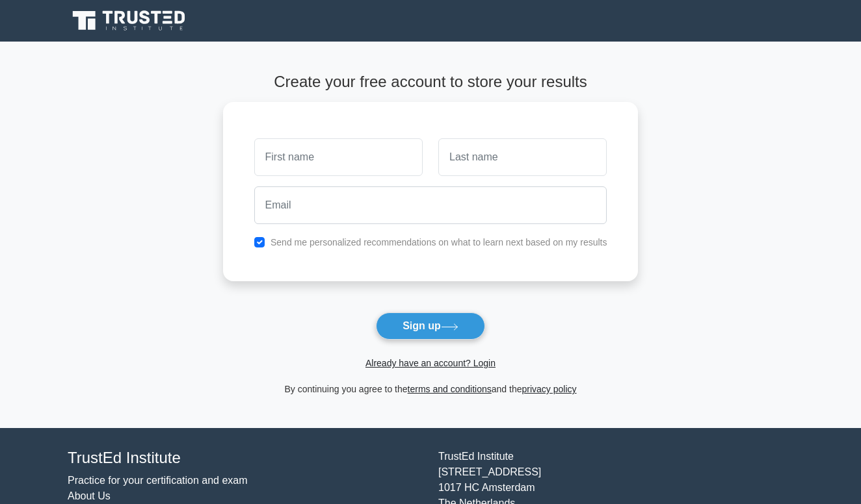 This screenshot has width=861, height=504. Describe the element at coordinates (338, 157) in the screenshot. I see `input: First name` at that location.